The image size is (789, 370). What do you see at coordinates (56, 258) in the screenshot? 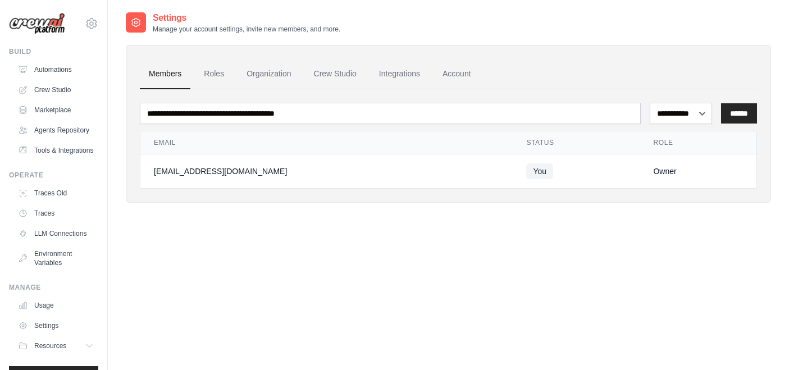
I see `a: Environment Variables` at bounding box center [56, 258].